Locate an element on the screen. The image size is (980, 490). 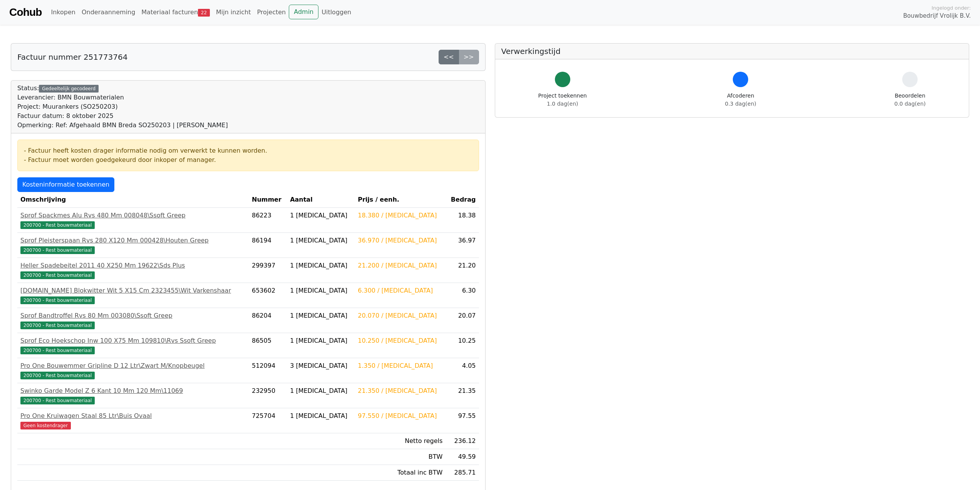
div: Sprof Pleisterspaan Rvs 280 X120 Mm 000428\Houten Greep is located at coordinates (133, 240).